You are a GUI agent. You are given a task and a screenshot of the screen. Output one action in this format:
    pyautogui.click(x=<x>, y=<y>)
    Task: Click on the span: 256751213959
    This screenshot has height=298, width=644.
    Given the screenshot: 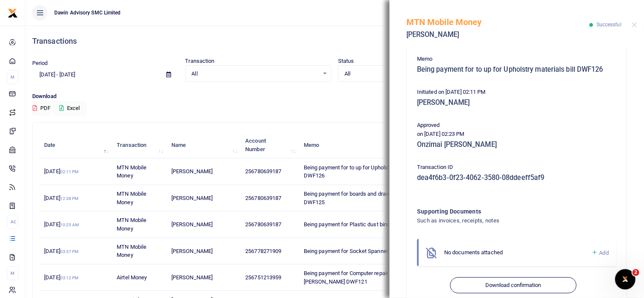 What is the action you would take?
    pyautogui.click(x=263, y=277)
    